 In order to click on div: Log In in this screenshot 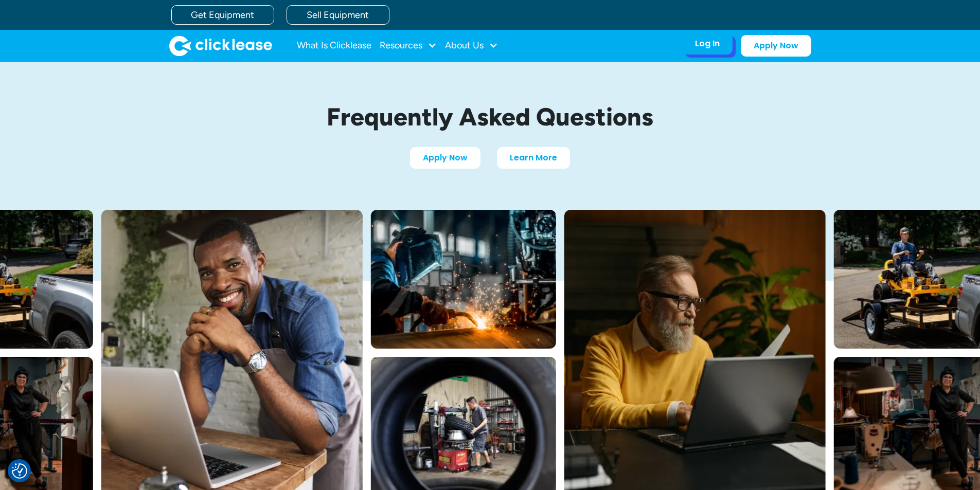, I will do `click(707, 43)`.